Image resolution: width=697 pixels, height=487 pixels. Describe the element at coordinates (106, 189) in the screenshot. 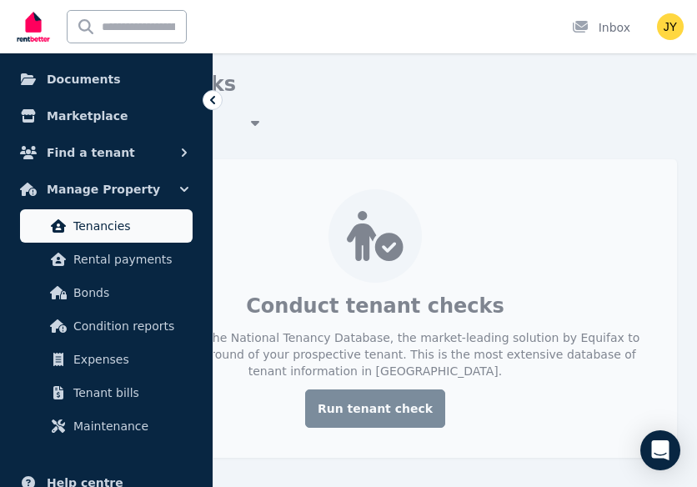

I see `button: Manage Property` at that location.